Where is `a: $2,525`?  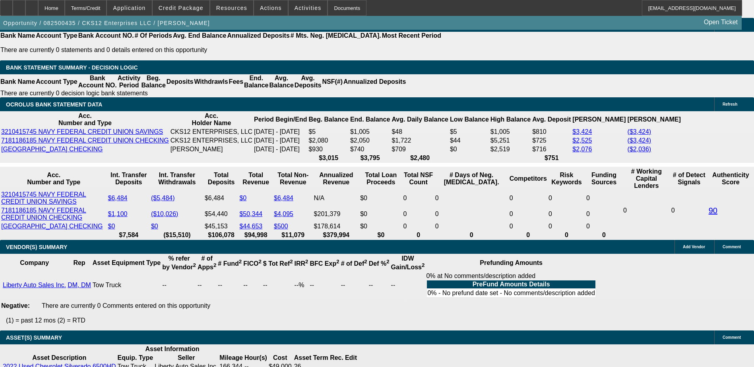
a: $2,525 is located at coordinates (582, 140).